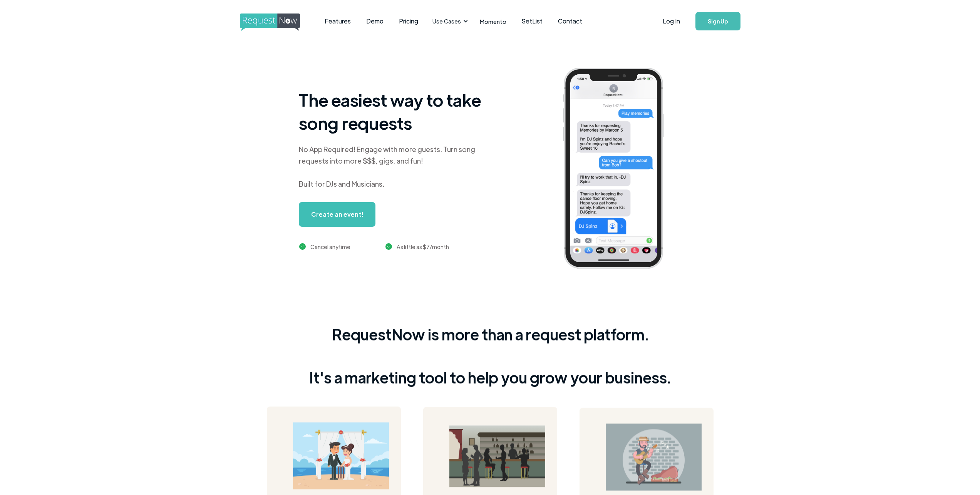  What do you see at coordinates (718, 21) in the screenshot?
I see `a: Sign Up` at bounding box center [718, 21].